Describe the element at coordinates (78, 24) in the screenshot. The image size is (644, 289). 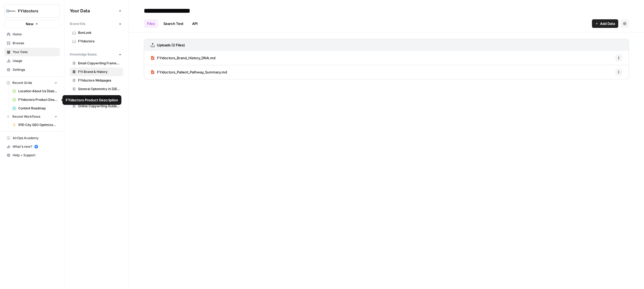
I see `span: Brand Kits` at that location.